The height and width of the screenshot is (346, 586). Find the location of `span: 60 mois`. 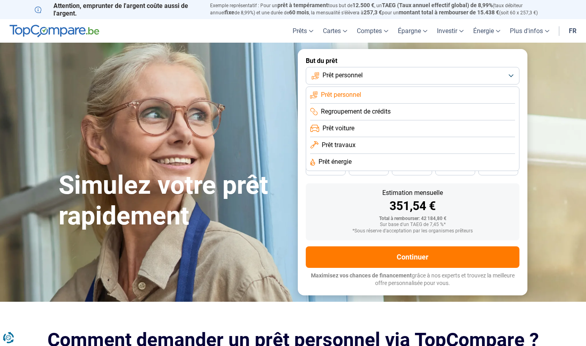

span: 60 mois is located at coordinates (299, 12).